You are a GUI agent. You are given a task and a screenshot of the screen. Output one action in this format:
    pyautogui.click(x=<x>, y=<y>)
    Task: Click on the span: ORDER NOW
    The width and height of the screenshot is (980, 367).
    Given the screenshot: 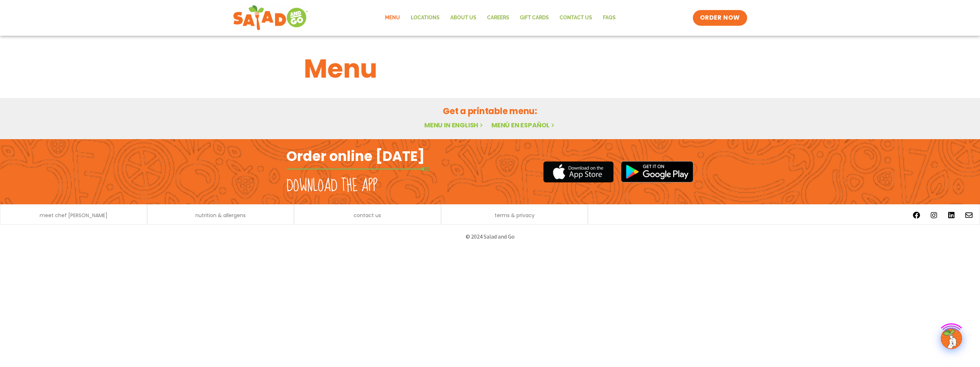 What is the action you would take?
    pyautogui.click(x=720, y=18)
    